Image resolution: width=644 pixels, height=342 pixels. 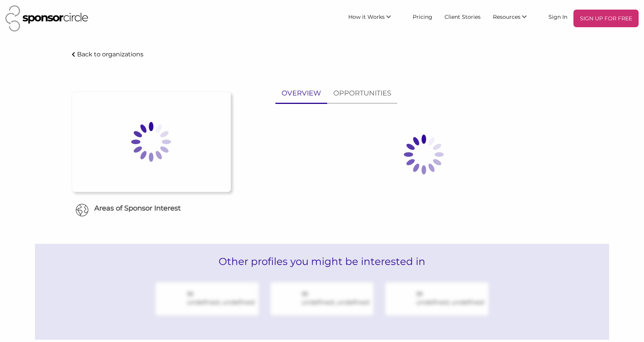 I want to click on h6: Areas of Sponsor Interest, so click(x=151, y=208).